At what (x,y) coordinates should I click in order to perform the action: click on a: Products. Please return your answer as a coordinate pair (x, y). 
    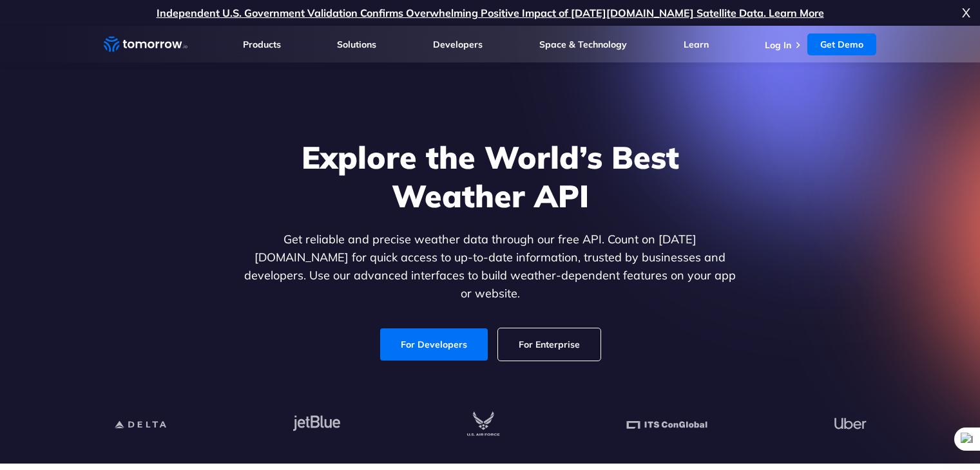
    Looking at the image, I should click on (262, 45).